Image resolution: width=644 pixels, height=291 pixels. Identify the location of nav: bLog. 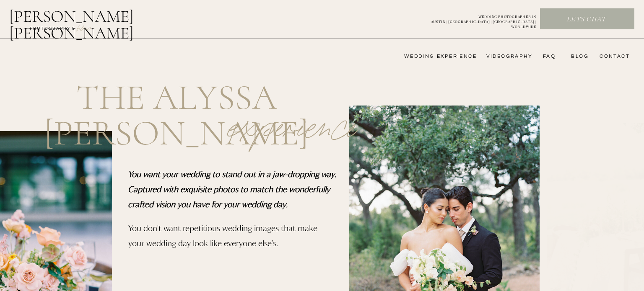
(579, 56).